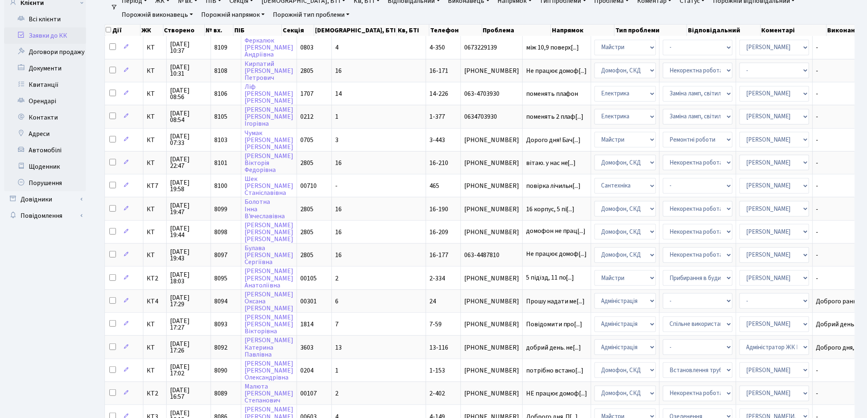 This screenshot has height=418, width=867. Describe the element at coordinates (152, 30) in the screenshot. I see `th: ЖК` at that location.